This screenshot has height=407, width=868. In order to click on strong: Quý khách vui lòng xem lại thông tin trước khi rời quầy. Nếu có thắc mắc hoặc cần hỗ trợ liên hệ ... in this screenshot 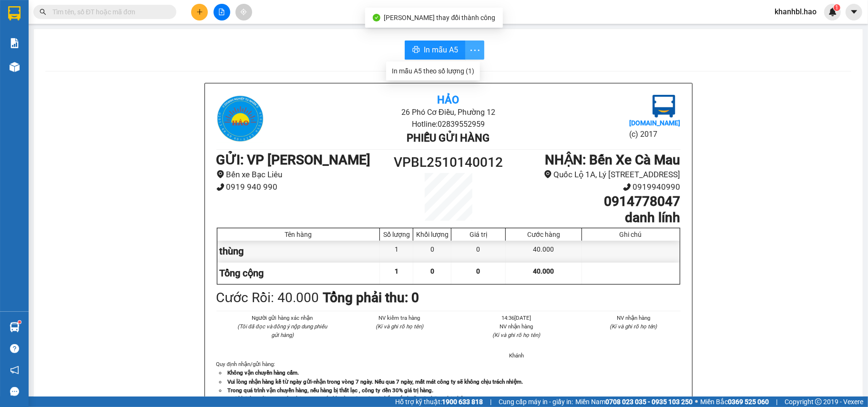, I will do `click(365, 399)`.